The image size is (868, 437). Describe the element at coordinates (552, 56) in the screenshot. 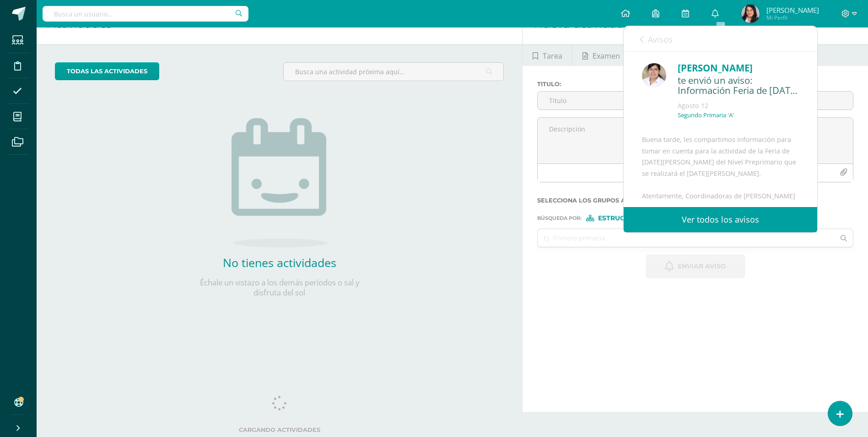

I see `span: Tarea` at that location.